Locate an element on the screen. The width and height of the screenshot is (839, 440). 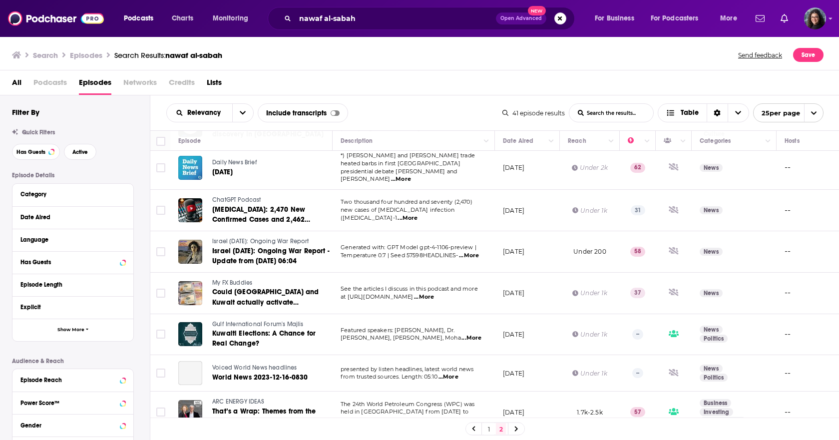
span: Networks is located at coordinates (140, 84).